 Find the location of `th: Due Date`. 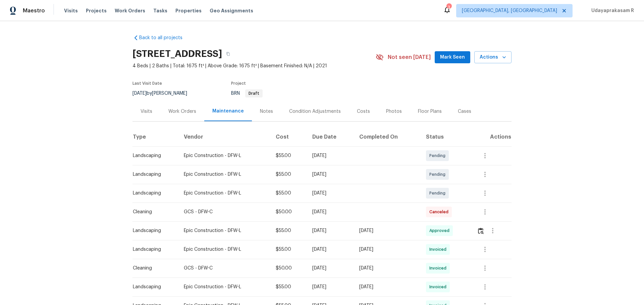

th: Due Date is located at coordinates (330, 137).